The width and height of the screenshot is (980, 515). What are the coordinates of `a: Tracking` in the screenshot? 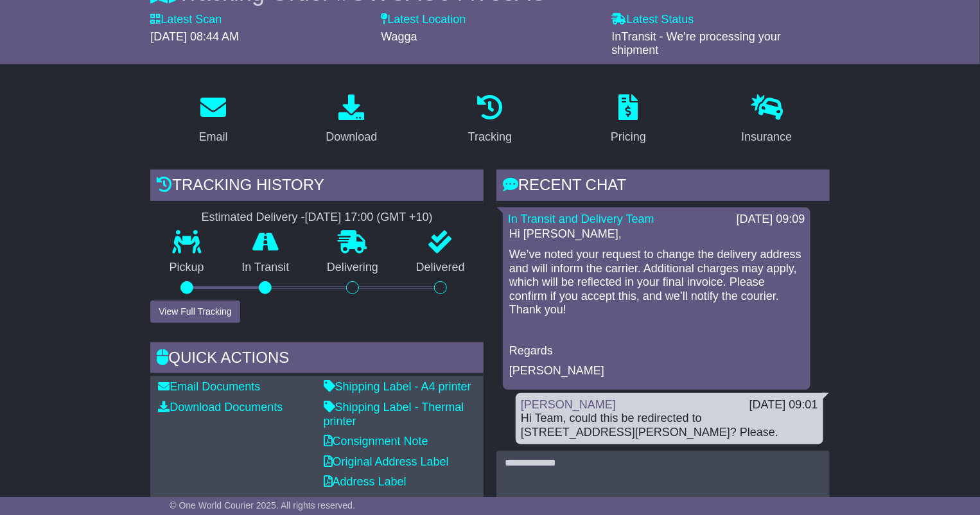 It's located at (490, 120).